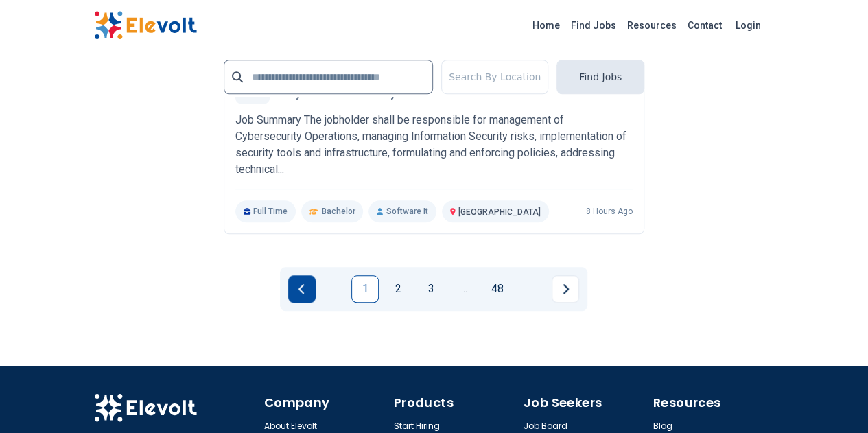 The height and width of the screenshot is (433, 868). Describe the element at coordinates (748, 26) in the screenshot. I see `a: Login` at that location.